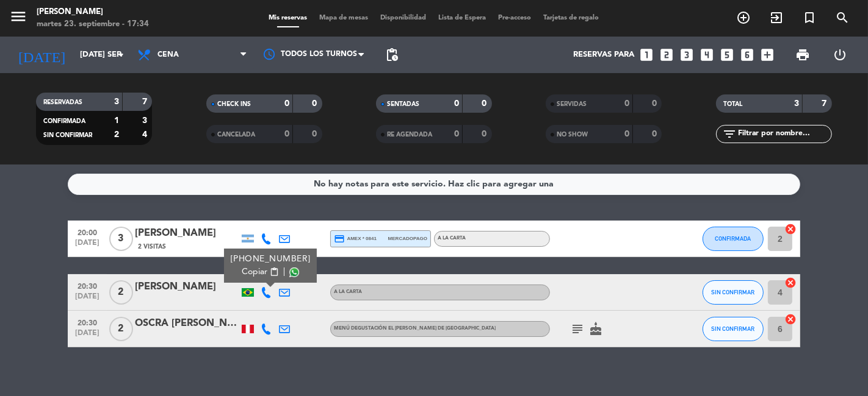 This screenshot has height=396, width=868. I want to click on span: Tarjetas de regalo, so click(571, 17).